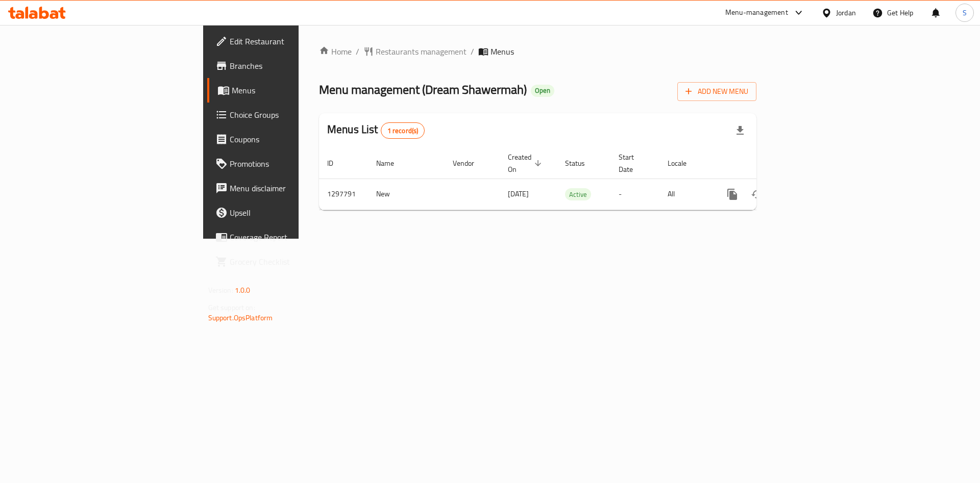 Image resolution: width=980 pixels, height=483 pixels. Describe the element at coordinates (293, 188) in the screenshot. I see `span: Menu disclaimer` at that location.